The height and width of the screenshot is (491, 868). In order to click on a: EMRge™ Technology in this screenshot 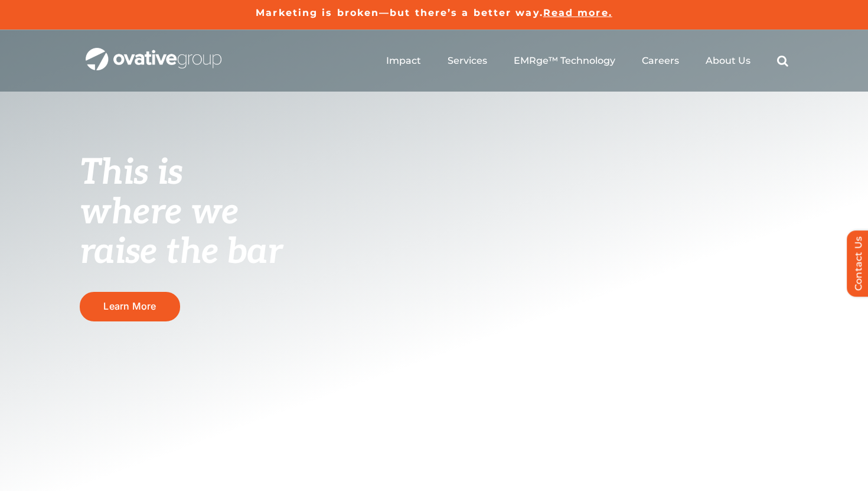, I will do `click(564, 61)`.